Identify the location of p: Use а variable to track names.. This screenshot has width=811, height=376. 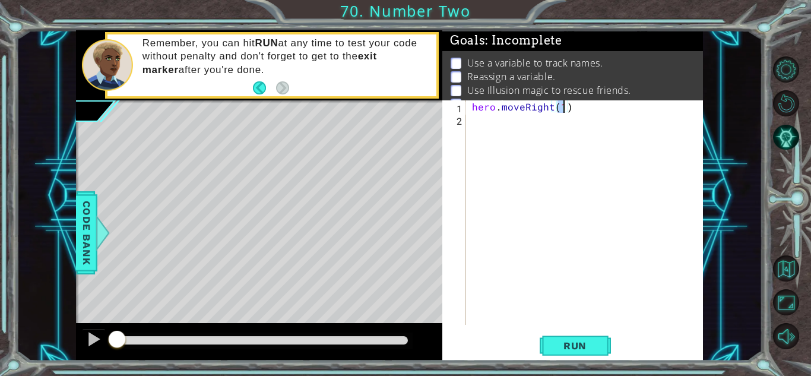
(535, 63).